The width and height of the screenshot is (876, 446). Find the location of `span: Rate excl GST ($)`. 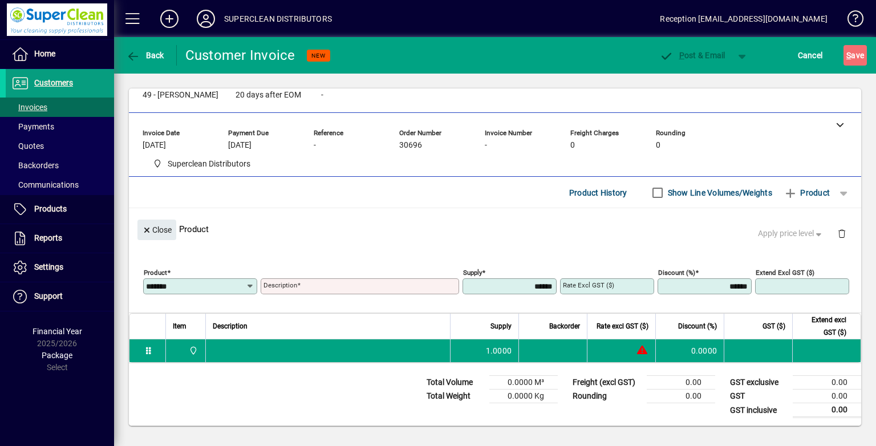

span: Rate excl GST ($) is located at coordinates (622, 326).